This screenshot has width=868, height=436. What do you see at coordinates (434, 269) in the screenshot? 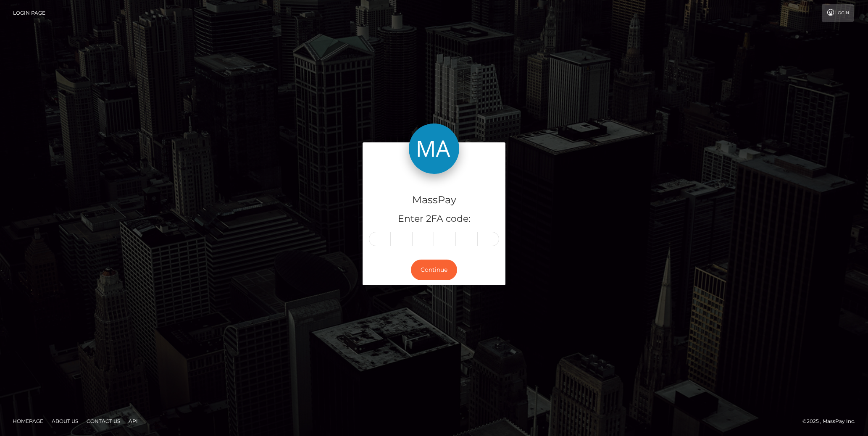
I see `button: Continue` at bounding box center [434, 269].